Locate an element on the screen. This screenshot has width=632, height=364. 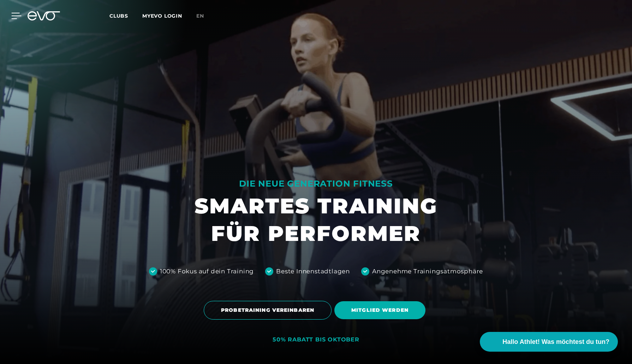
a: MITGLIED WERDEN is located at coordinates (381, 310).